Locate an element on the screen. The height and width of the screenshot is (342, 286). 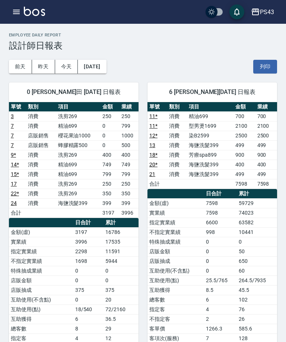
td: 700 is located at coordinates (266, 116).